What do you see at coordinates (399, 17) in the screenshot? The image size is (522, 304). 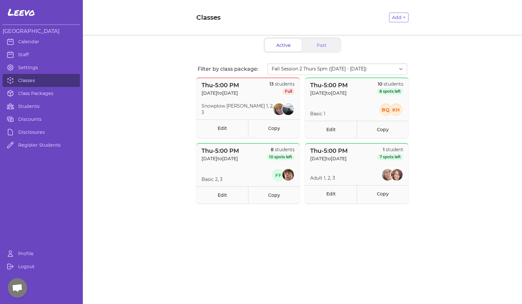 I see `button: Add +` at bounding box center [399, 17].